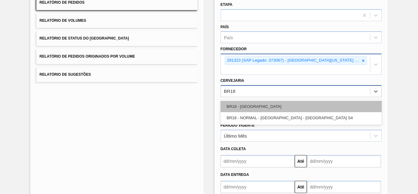 The image size is (418, 194). What do you see at coordinates (235, 174) in the screenshot?
I see `span: Data entrega` at bounding box center [235, 174].